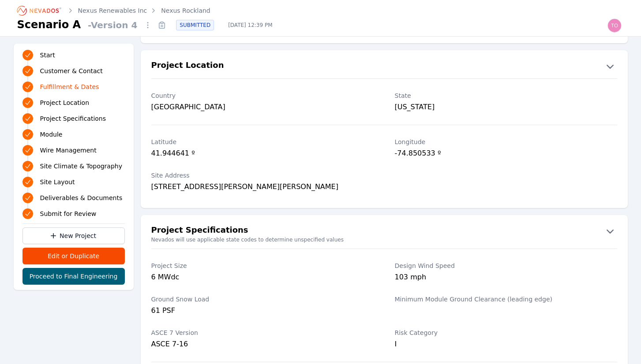 Image resolution: width=641 pixels, height=364 pixels. I want to click on label: State, so click(506, 96).